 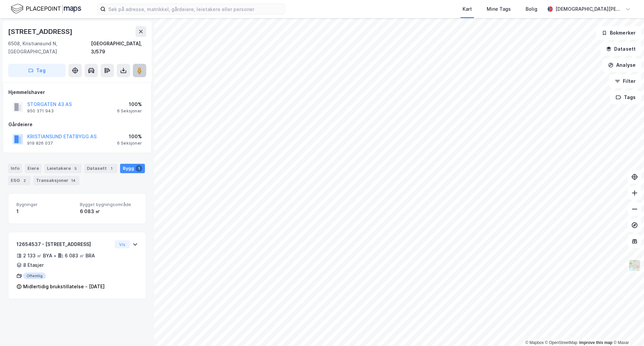 I want to click on div: Gårdeiere, so click(x=77, y=124).